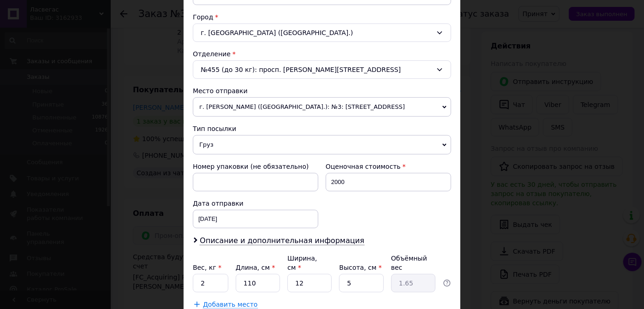  I want to click on label: Длина, см, so click(255, 268).